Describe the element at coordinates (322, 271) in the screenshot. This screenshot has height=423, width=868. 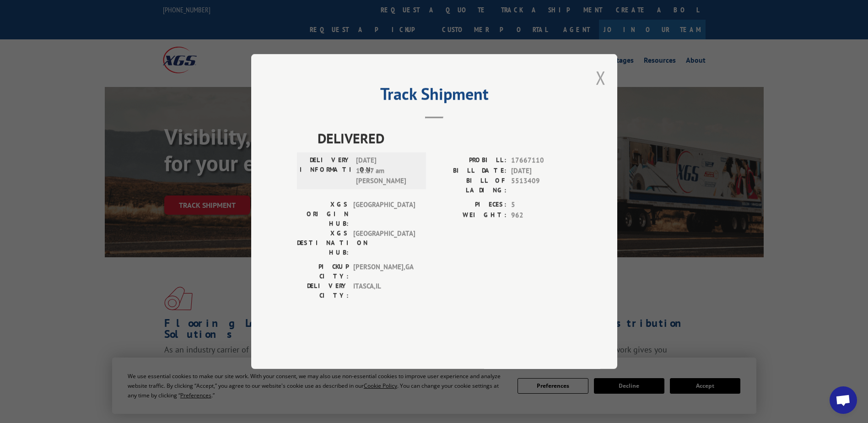
I see `label: PICKUP CITY:` at that location.